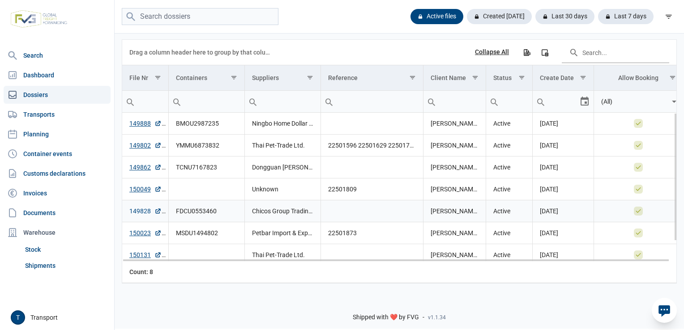  I want to click on a: Container events, so click(57, 154).